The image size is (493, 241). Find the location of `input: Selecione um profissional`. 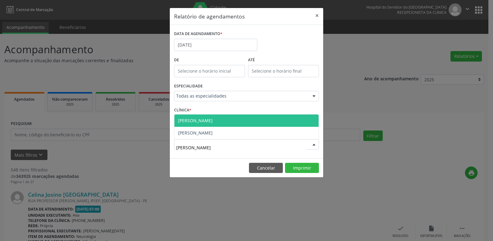

input: Selecione um profissional is located at coordinates (241, 148).